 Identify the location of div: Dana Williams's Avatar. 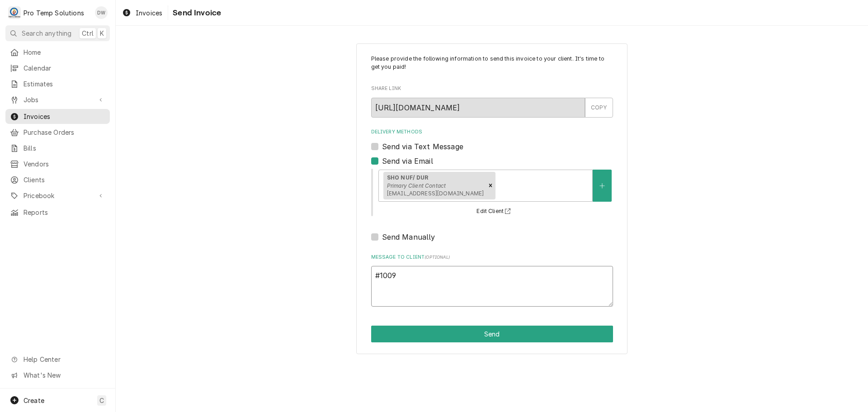
(101, 12).